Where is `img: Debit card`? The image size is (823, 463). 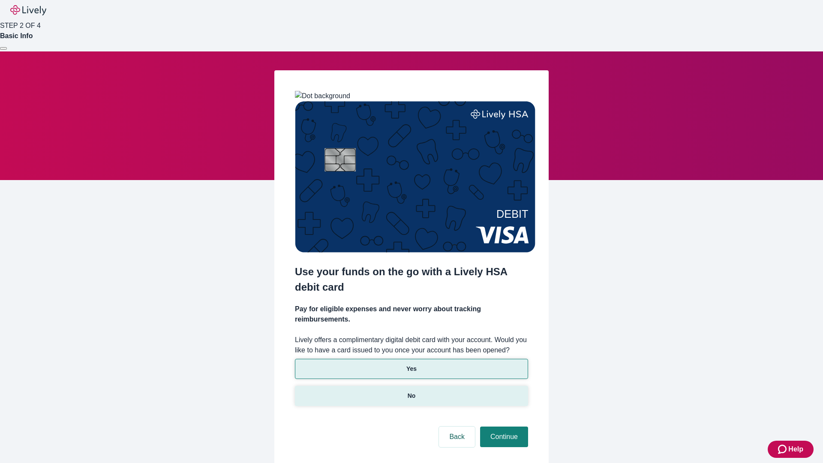
img: Debit card is located at coordinates (415, 177).